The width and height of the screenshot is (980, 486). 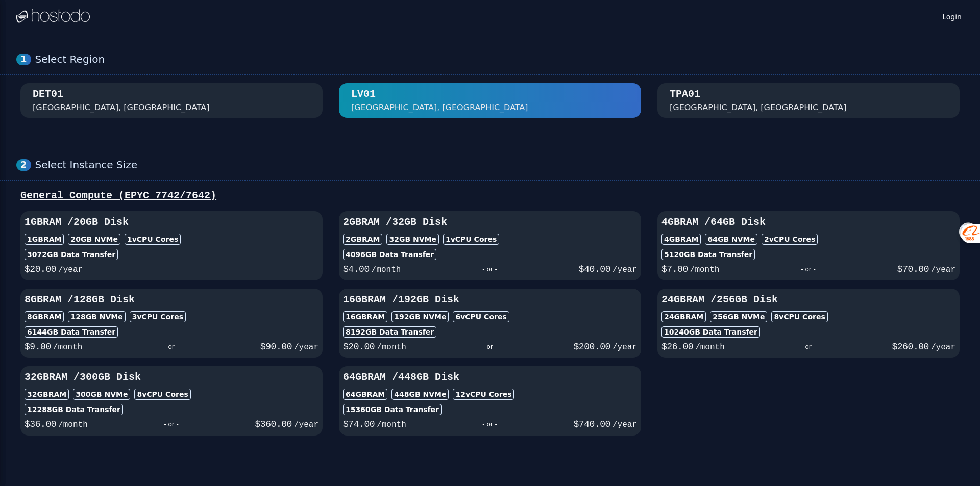 I want to click on span: $ 70.00, so click(x=912, y=269).